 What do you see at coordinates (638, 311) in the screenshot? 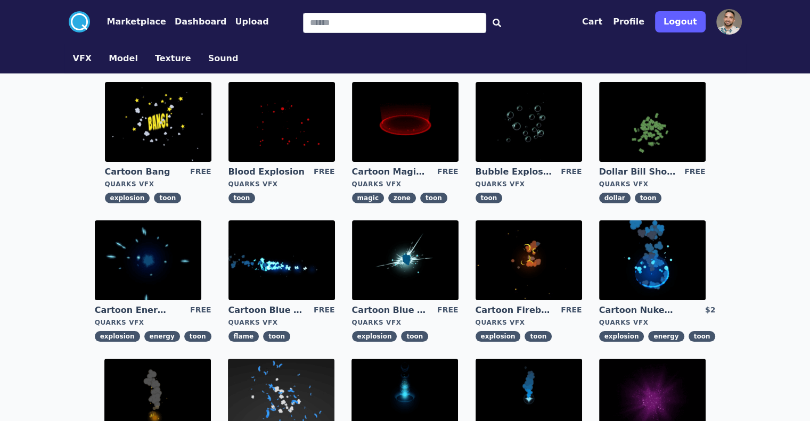
I see `a: Cartoon Nuke Energy Explosion` at bounding box center [638, 311].